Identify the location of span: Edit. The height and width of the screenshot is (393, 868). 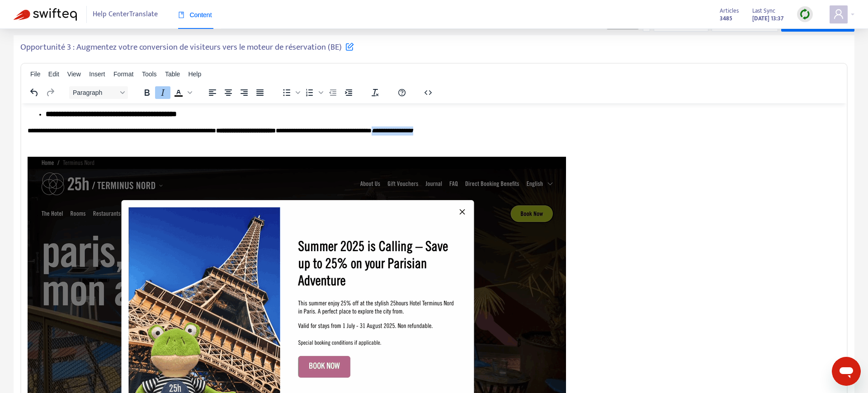
(54, 74).